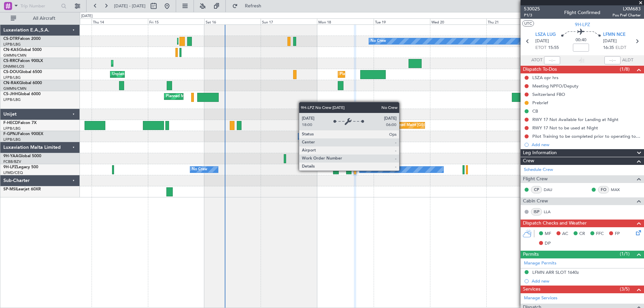 This screenshot has width=644, height=308. Describe the element at coordinates (249, 6) in the screenshot. I see `button: Refresh` at that location.